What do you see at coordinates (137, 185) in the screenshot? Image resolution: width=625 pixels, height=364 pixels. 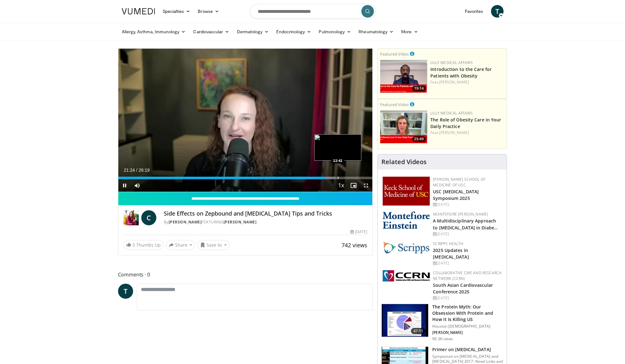 I see `button: Mute` at bounding box center [137, 185].